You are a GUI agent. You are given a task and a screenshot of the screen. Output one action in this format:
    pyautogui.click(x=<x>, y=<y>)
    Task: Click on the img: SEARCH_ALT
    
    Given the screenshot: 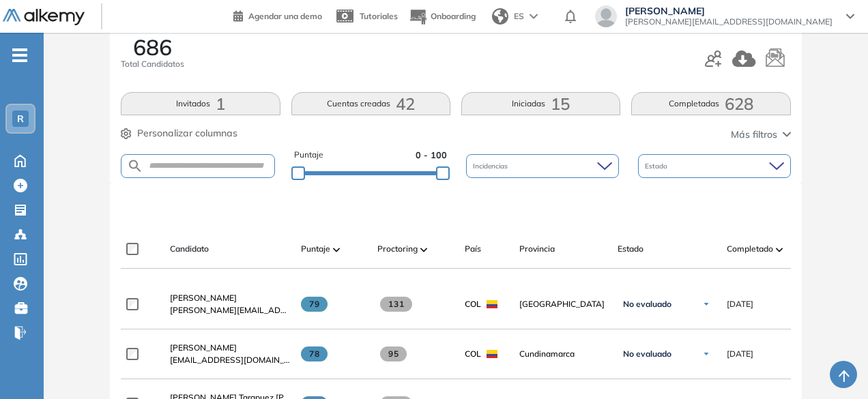 What is the action you would take?
    pyautogui.click(x=135, y=166)
    